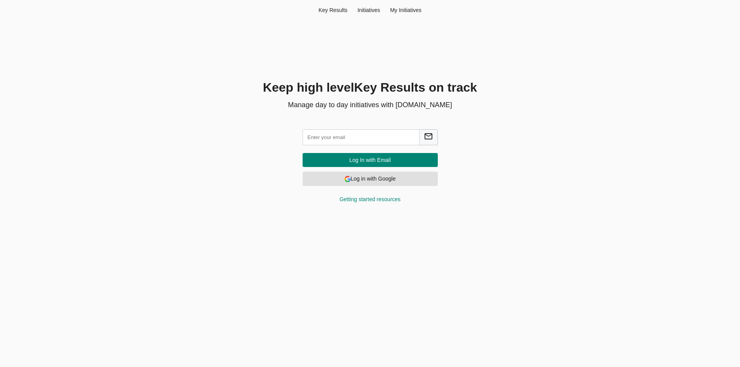 This screenshot has height=367, width=740. I want to click on h1: Keep high level Key Result s on track, so click(370, 88).